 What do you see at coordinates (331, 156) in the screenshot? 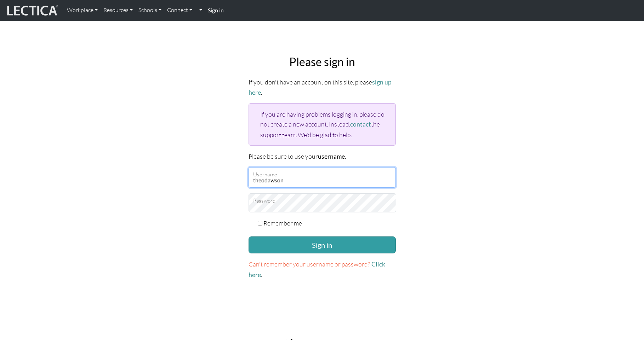
I see `strong: username` at bounding box center [331, 156].